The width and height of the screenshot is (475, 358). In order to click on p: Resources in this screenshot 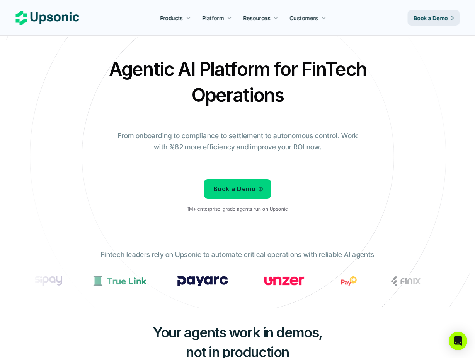, I will do `click(257, 18)`.